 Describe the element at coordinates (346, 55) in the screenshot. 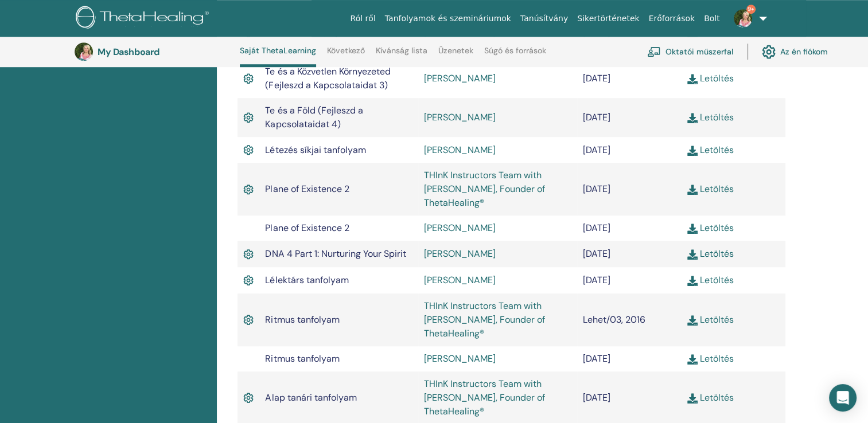

I see `a: Következő` at that location.